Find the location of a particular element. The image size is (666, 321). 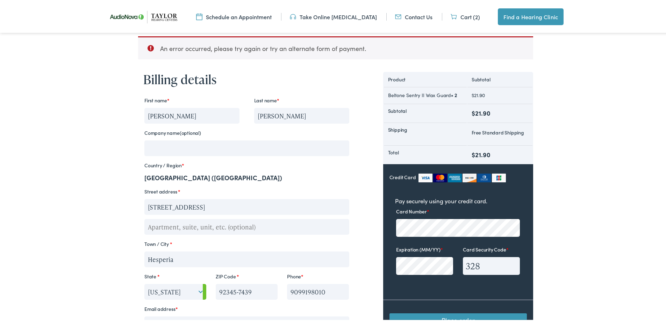

label: State is located at coordinates (175, 275).